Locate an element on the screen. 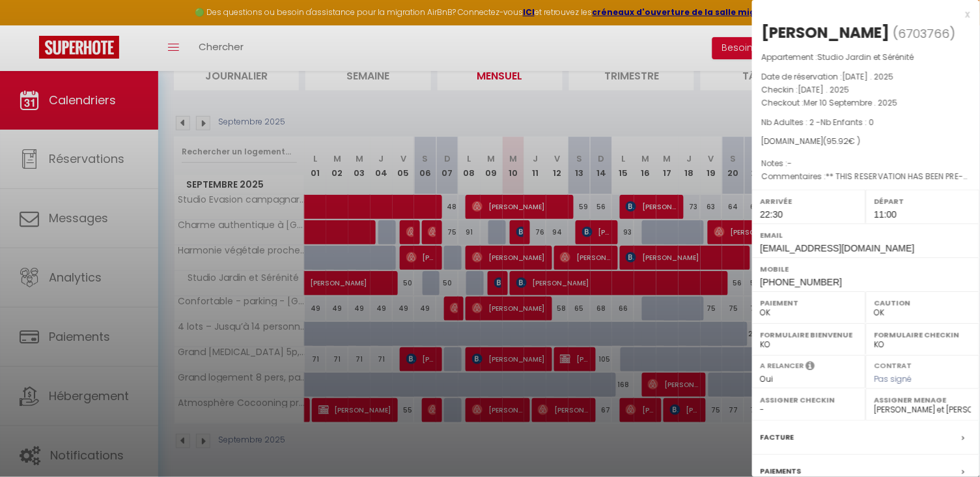 The height and width of the screenshot is (477, 980). span: Pas signé is located at coordinates (894, 378).